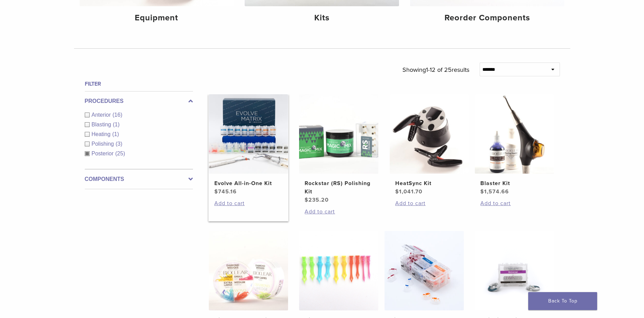  I want to click on h4: Reorder Components, so click(487, 18).